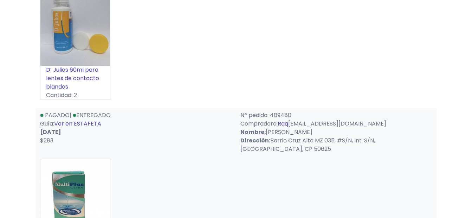 The height and width of the screenshot is (218, 472). What do you see at coordinates (72, 78) in the screenshot?
I see `a: D’ Julios 60ml para lentes de contacto blandos` at bounding box center [72, 78].